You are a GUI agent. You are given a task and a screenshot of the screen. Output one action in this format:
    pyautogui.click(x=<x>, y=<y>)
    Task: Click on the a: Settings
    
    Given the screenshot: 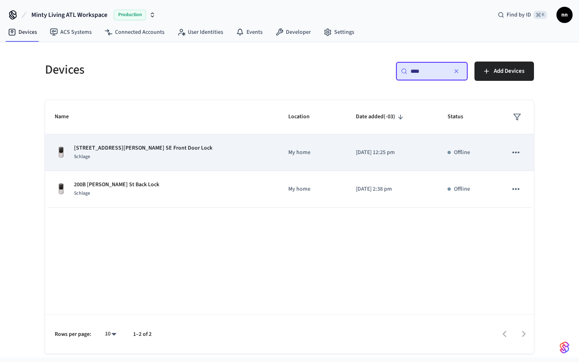 What is the action you would take?
    pyautogui.click(x=339, y=32)
    